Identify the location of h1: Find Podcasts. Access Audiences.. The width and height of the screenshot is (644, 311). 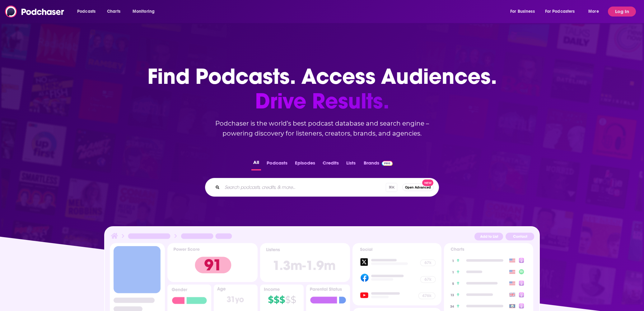
(322, 89).